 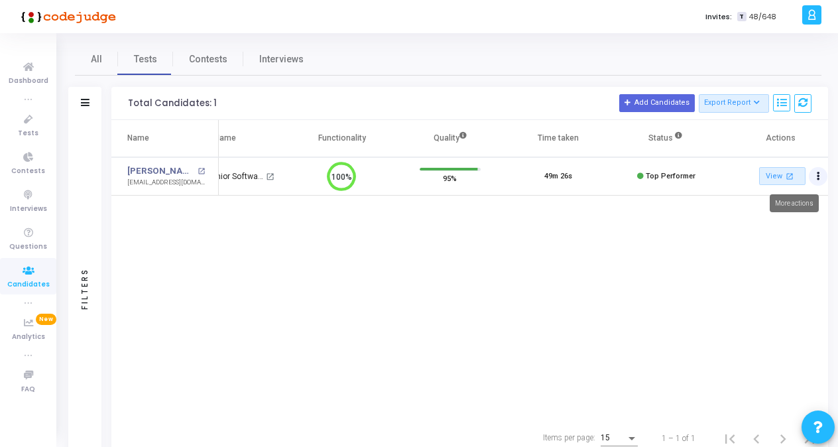 What do you see at coordinates (29, 284) in the screenshot?
I see `span: Candidates` at bounding box center [29, 284].